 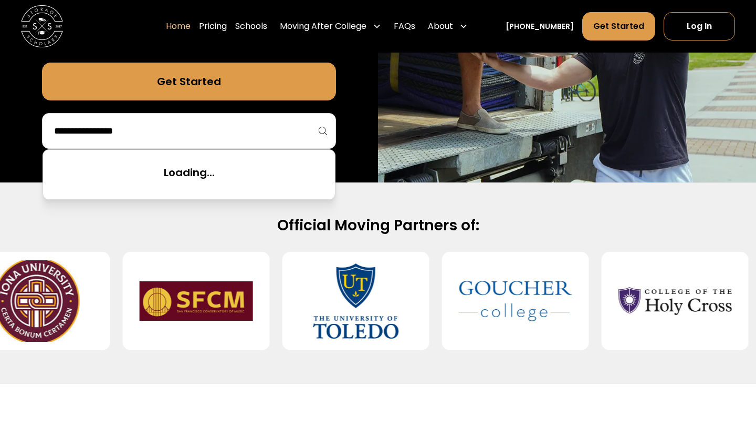 What do you see at coordinates (42, 26) in the screenshot?
I see `a: home` at bounding box center [42, 26].